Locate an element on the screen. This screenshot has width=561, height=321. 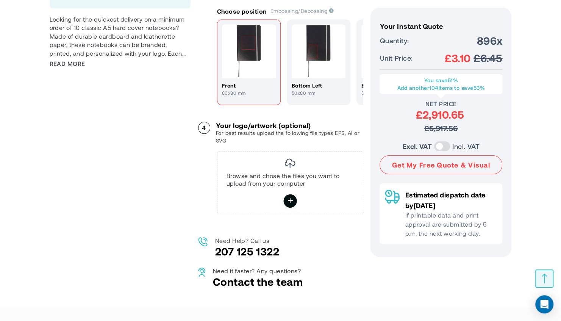
label: Excl. VAT is located at coordinates (417, 146).